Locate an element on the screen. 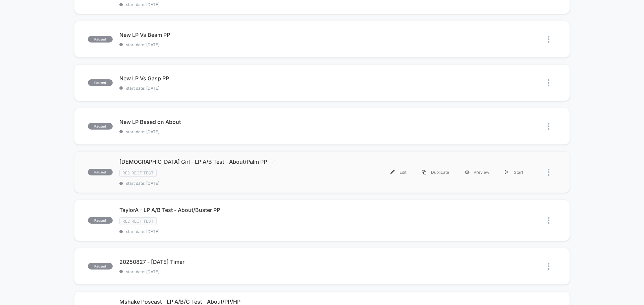 This screenshot has height=305, width=644. div: Edit is located at coordinates (398, 172).